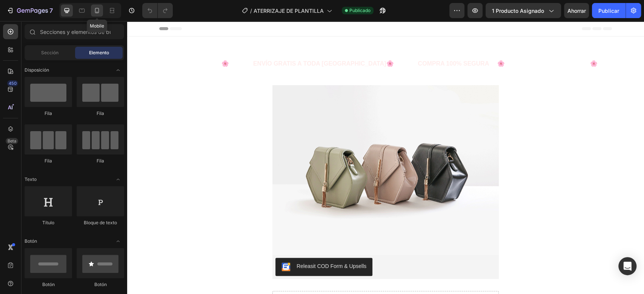  I want to click on font: 1 producto asignado, so click(518, 11).